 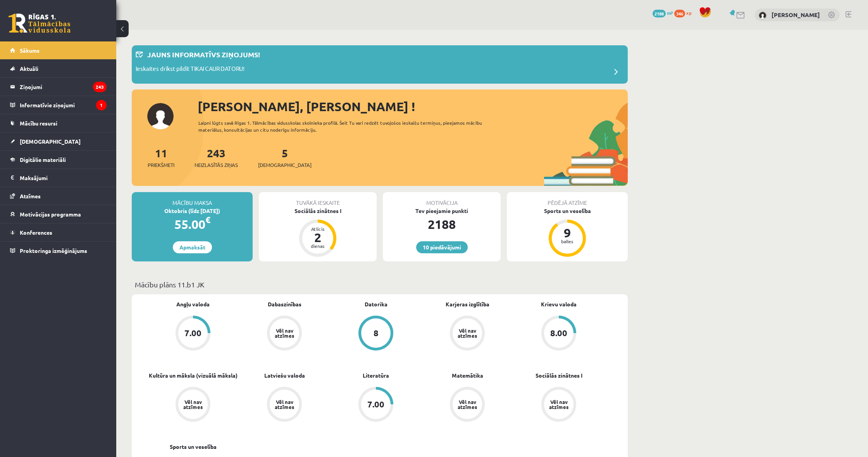 What do you see at coordinates (679, 13) in the screenshot?
I see `span: 346` at bounding box center [679, 13].